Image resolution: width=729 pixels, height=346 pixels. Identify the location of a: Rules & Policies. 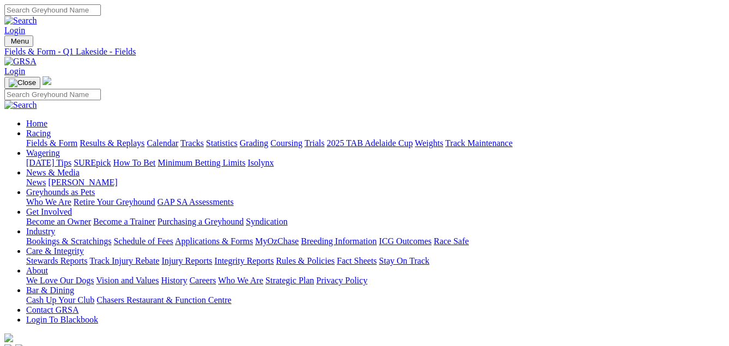
(305, 261).